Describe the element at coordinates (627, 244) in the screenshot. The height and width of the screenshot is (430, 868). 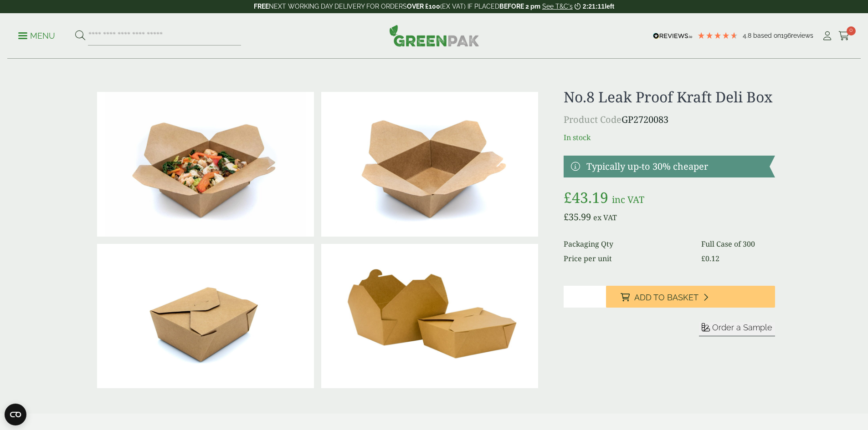
I see `dt: Packaging Qty` at that location.